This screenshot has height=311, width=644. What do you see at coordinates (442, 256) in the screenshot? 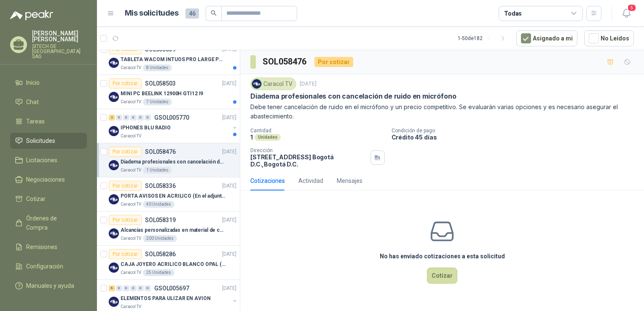
I see `h3: No has enviado cotizaciones a esta solicitud` at bounding box center [442, 256].